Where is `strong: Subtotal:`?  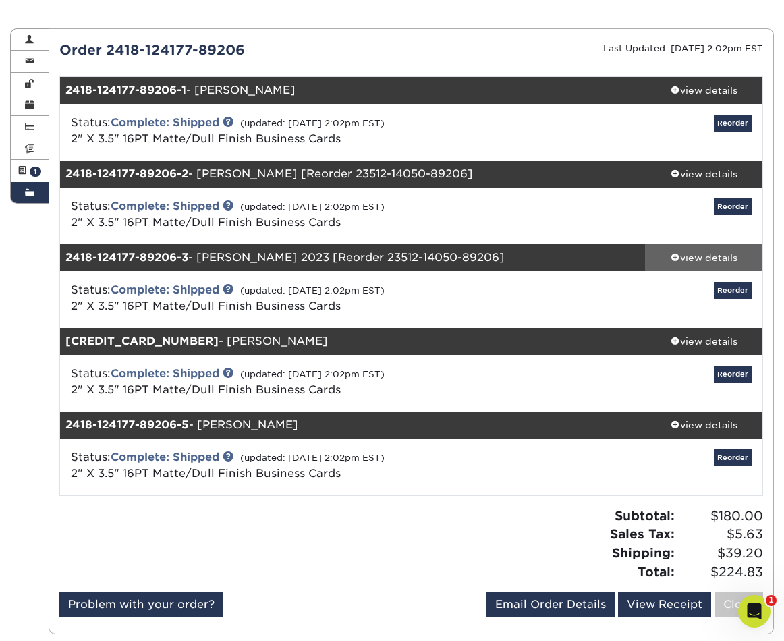 strong: Subtotal: is located at coordinates (644, 515).